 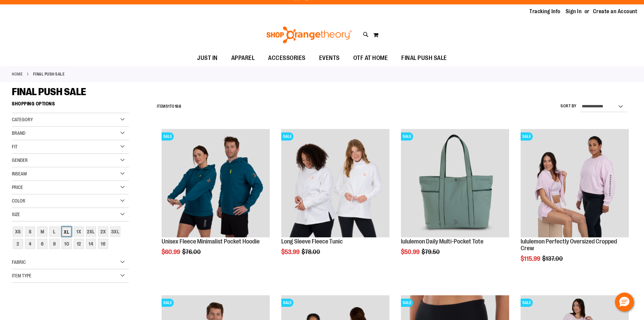 I want to click on span: Category, so click(x=22, y=119).